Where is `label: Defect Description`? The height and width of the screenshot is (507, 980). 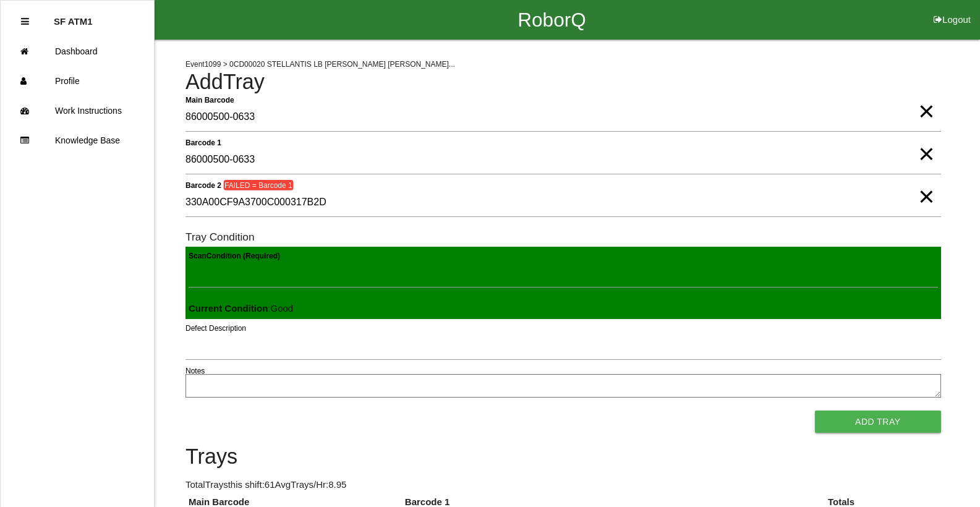 label: Defect Description is located at coordinates (216, 328).